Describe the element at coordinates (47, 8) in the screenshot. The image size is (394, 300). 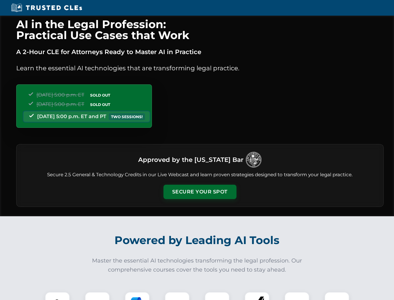
I see `img: Trusted CLEs` at that location.